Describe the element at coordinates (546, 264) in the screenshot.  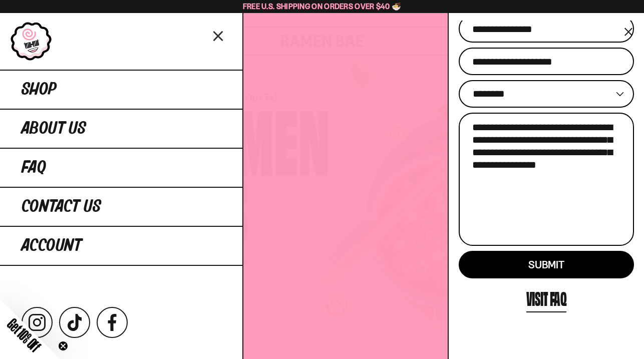
I see `span: Submit` at that location.